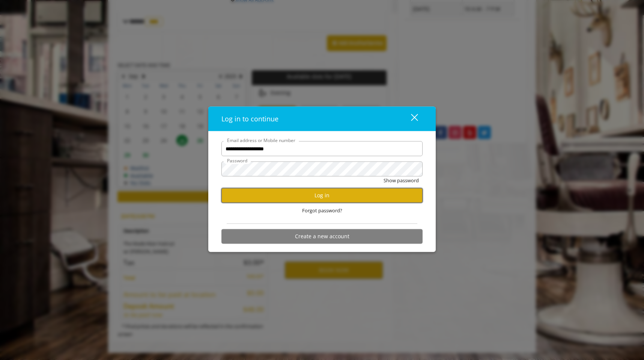 The image size is (644, 360). Describe the element at coordinates (322, 169) in the screenshot. I see `input: Password` at that location.